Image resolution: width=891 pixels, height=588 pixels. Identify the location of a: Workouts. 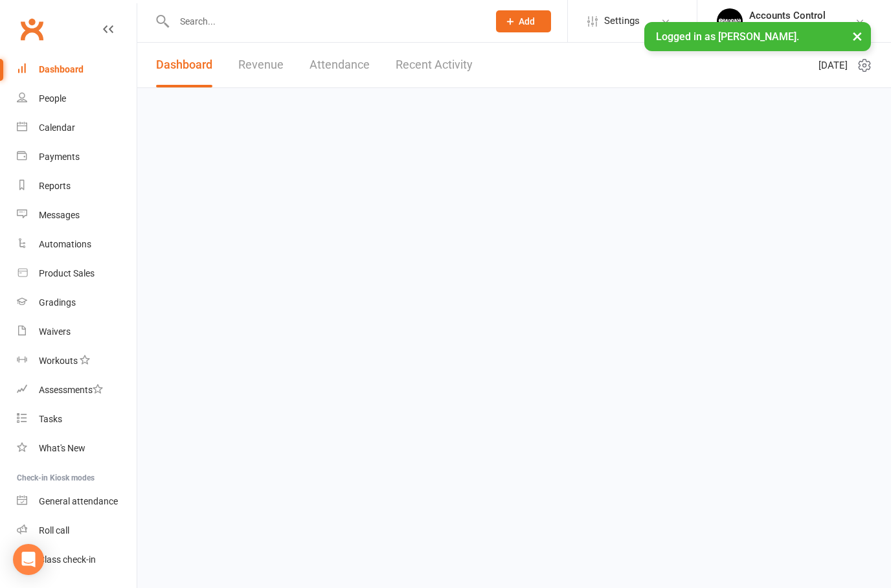
(77, 360).